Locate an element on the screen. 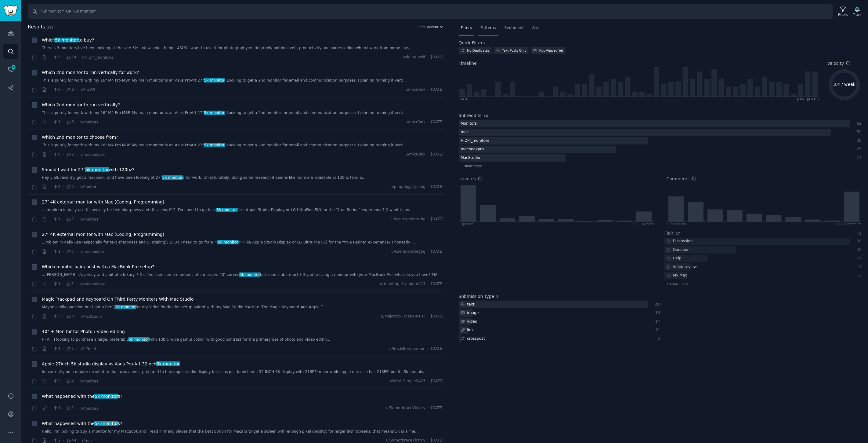 Image resolution: width=868 pixels, height=443 pixels. span: 16 is located at coordinates (486, 116).